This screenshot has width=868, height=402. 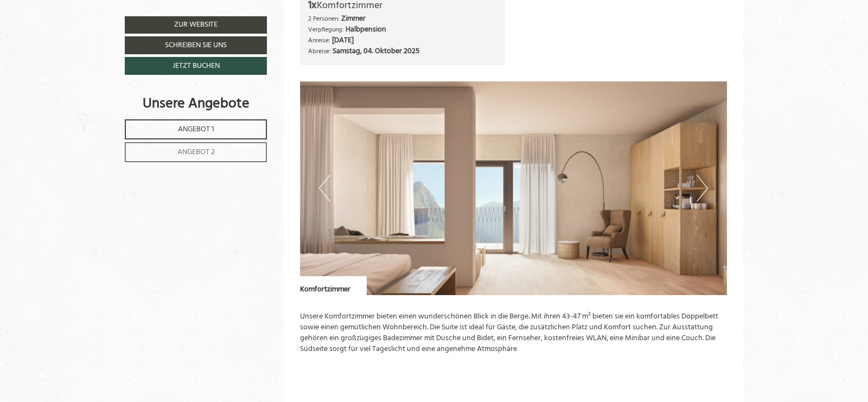 What do you see at coordinates (324, 18) in the screenshot?
I see `small: 2 Personen:` at bounding box center [324, 18].